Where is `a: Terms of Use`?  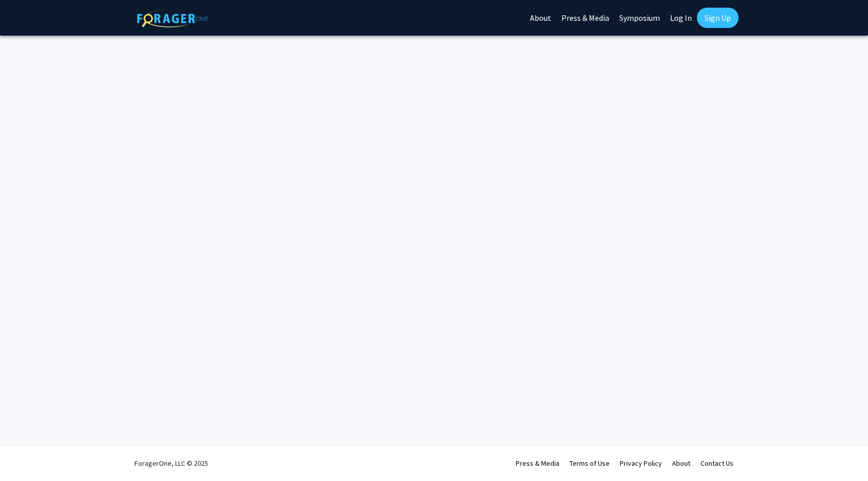 a: Terms of Use is located at coordinates (590, 463).